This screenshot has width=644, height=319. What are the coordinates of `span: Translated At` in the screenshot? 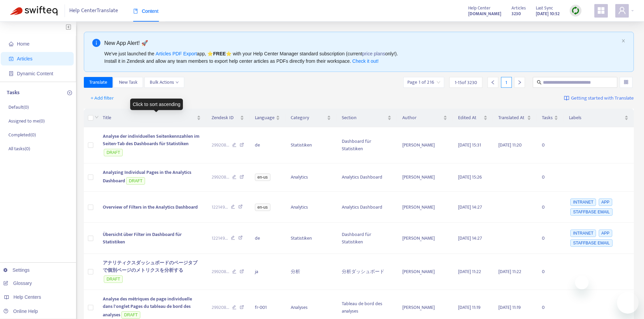 It's located at (512, 118).